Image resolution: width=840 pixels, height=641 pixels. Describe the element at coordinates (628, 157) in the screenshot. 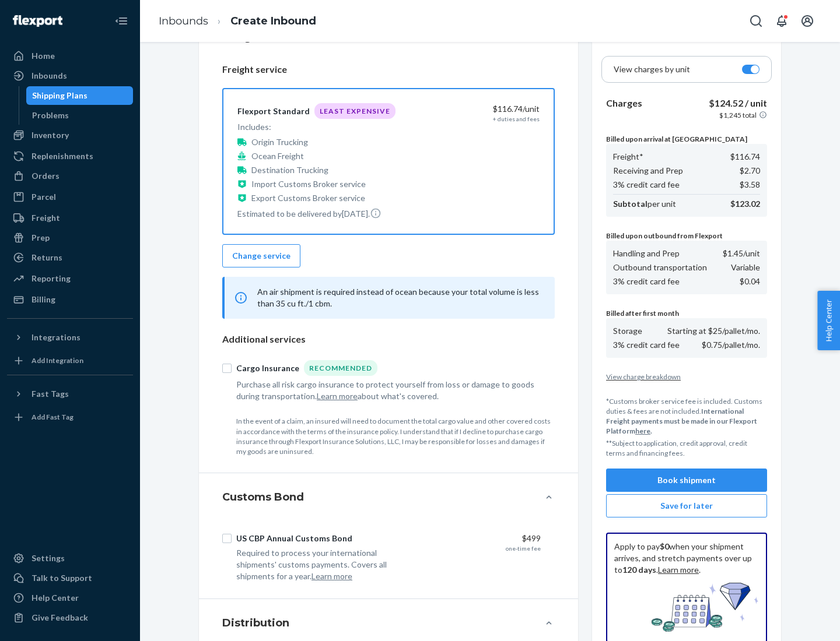

I see `p: Freight*` at that location.